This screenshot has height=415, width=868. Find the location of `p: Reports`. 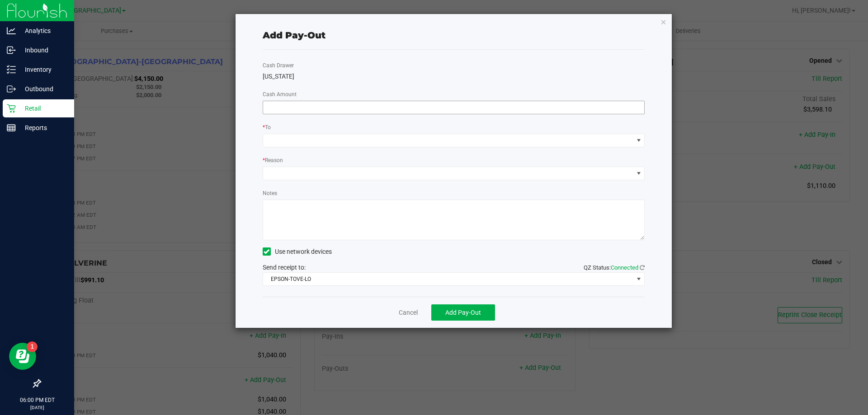

p: Reports is located at coordinates (43, 128).